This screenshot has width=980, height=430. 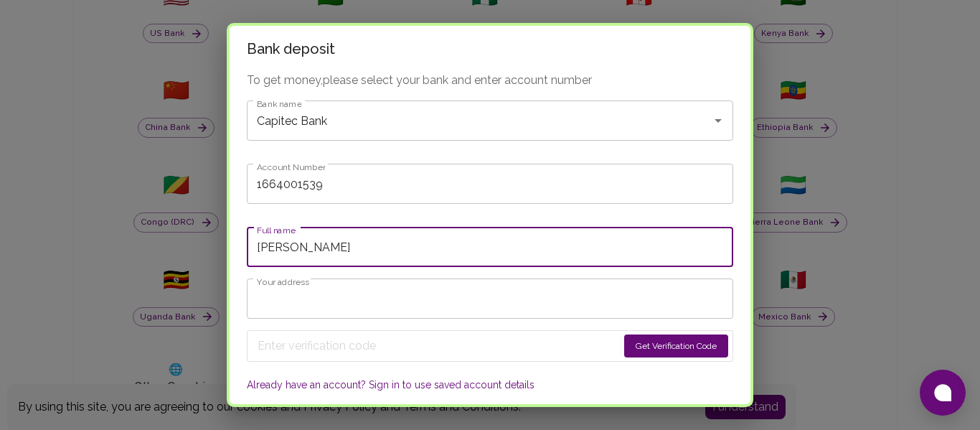 I want to click on h2: Bank deposit, so click(x=490, y=49).